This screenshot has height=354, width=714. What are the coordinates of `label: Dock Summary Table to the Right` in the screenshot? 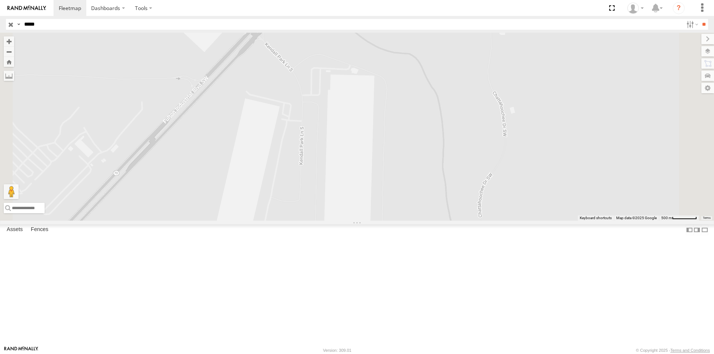 It's located at (696, 230).